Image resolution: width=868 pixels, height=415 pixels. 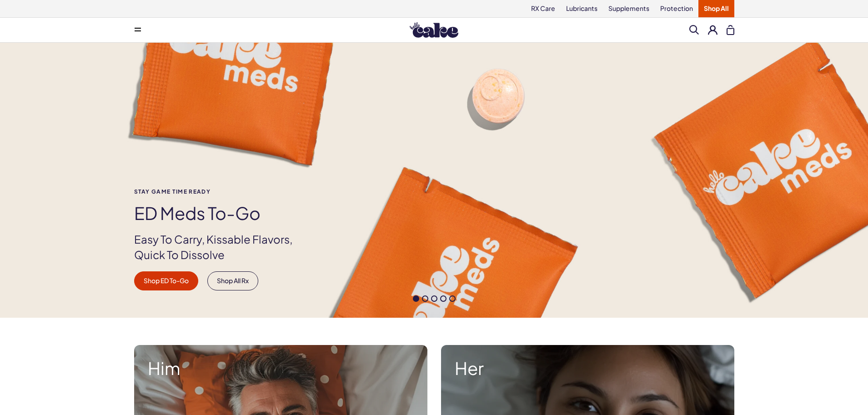 I want to click on strong: Him, so click(x=280, y=368).